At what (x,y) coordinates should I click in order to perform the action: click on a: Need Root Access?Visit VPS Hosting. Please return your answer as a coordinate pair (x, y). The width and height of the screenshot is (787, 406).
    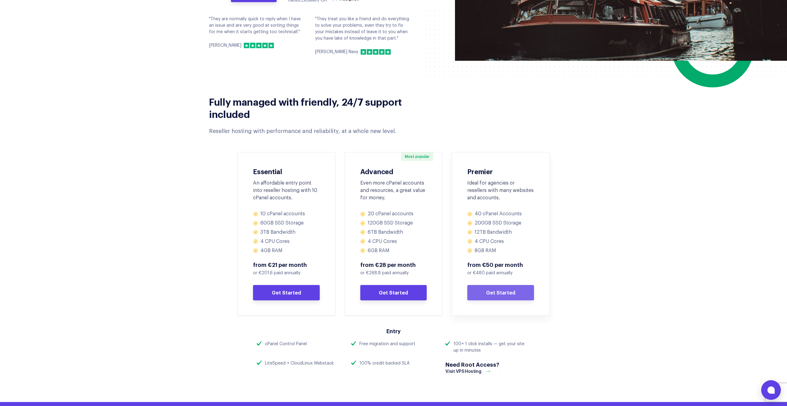
    Looking at the image, I should click on (472, 368).